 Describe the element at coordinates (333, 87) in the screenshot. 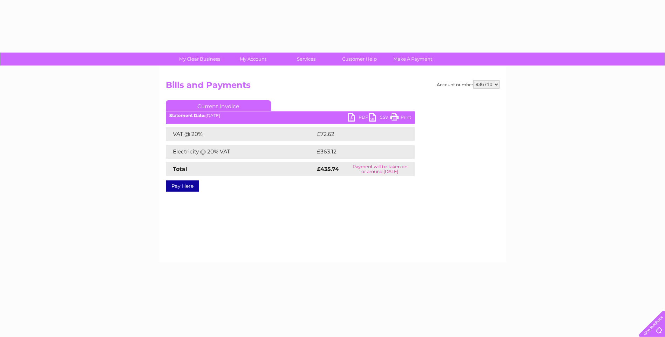

I see `h2: Bills and Payments` at that location.